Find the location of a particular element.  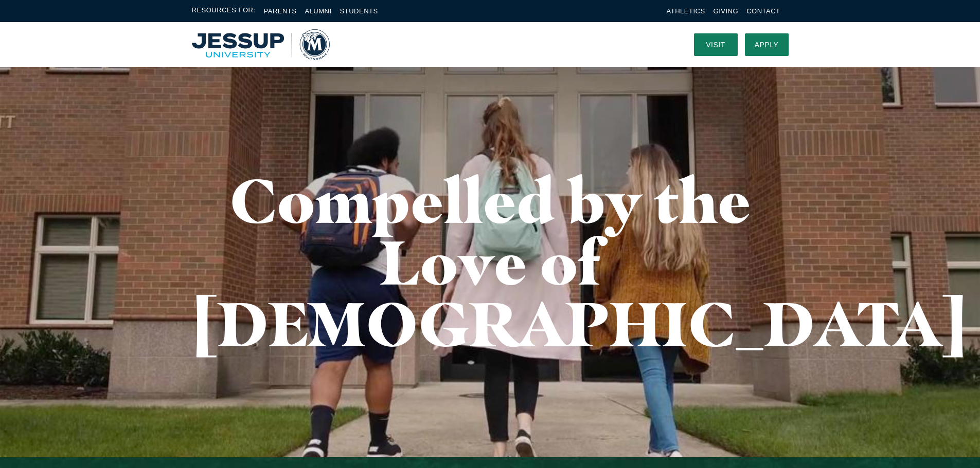

a: Students is located at coordinates (359, 11).